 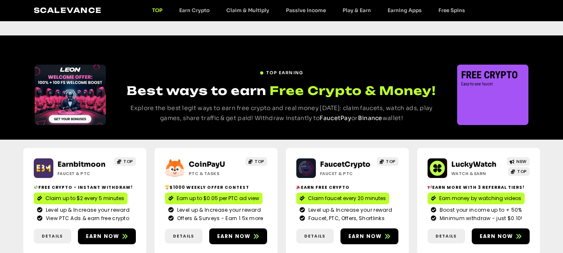 I want to click on a: FaucetCrypto, so click(x=345, y=164).